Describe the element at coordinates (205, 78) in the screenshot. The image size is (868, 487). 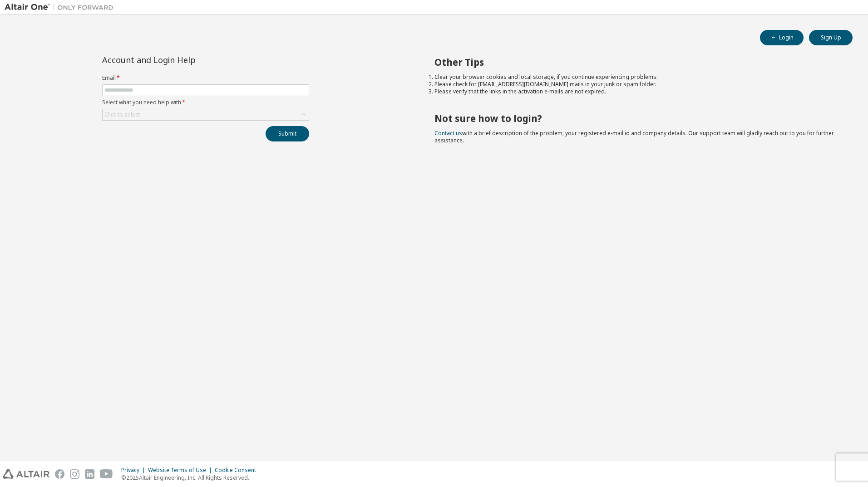
I see `label: Email` at that location.